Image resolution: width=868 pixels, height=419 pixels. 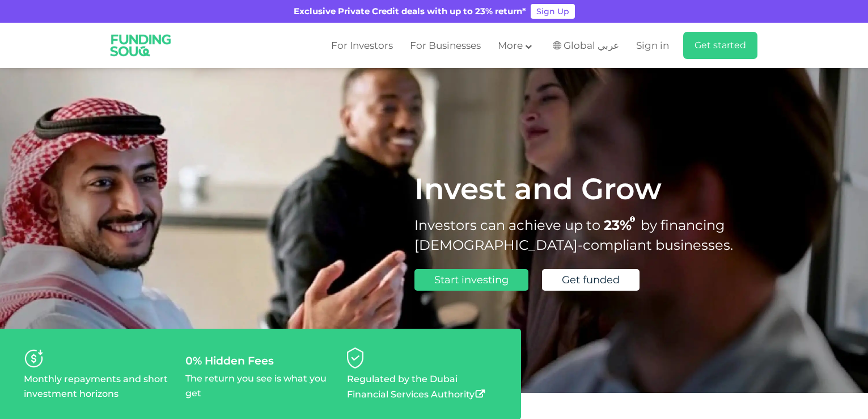 What do you see at coordinates (720, 45) in the screenshot?
I see `span: Get started` at bounding box center [720, 45].